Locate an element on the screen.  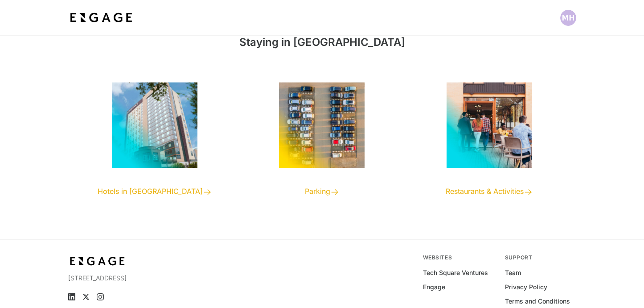
button: Open profile menu is located at coordinates (568, 18).